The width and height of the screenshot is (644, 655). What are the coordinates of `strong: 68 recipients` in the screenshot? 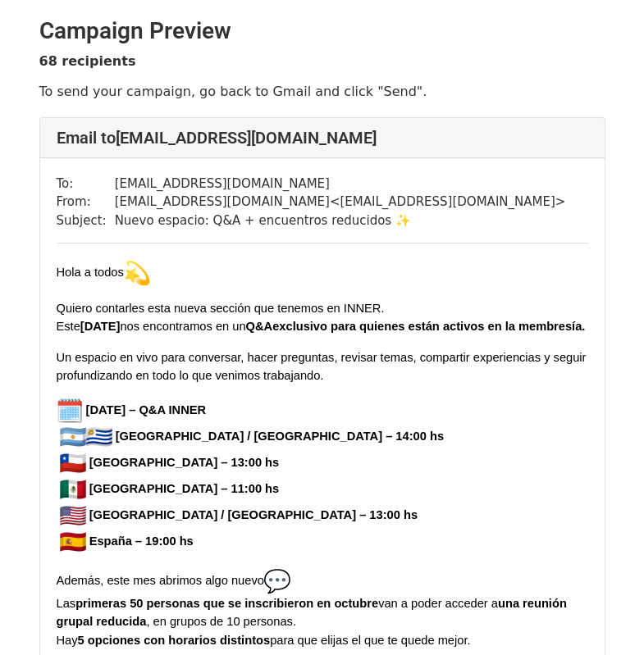 It's located at (88, 61).